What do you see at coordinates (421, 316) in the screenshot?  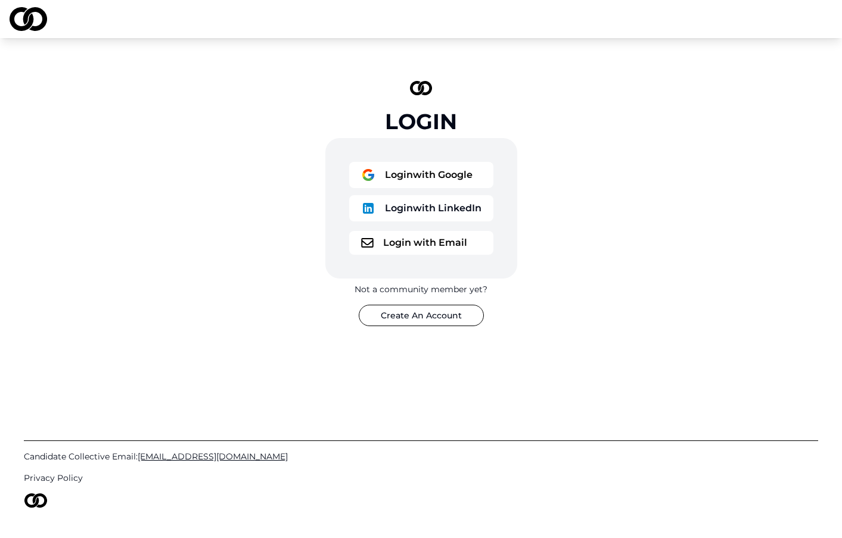 I see `button: Create An Account` at bounding box center [421, 316].